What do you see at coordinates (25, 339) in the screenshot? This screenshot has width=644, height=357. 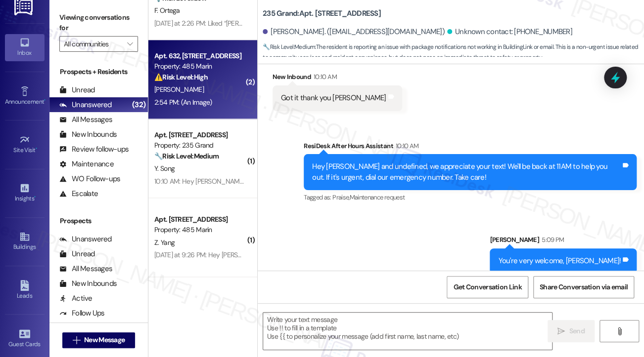 I see `a: Guest Cards` at bounding box center [25, 339].